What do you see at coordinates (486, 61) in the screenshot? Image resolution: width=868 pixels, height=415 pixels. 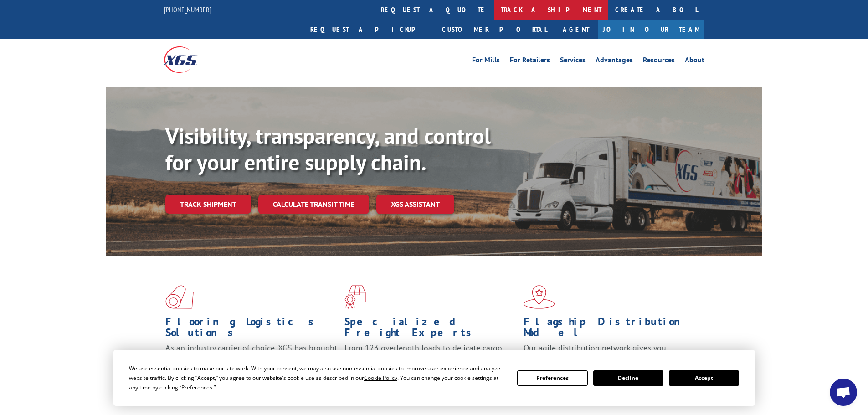 I see `a: For Mills` at bounding box center [486, 61].